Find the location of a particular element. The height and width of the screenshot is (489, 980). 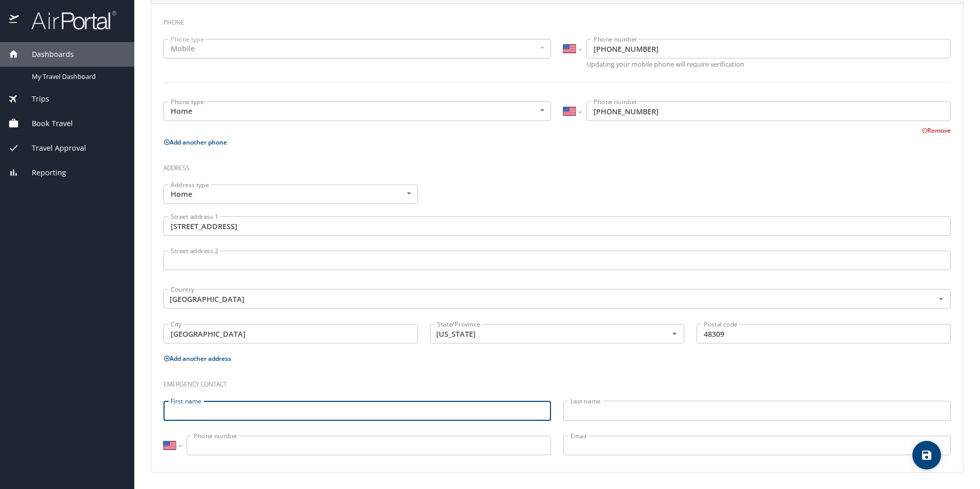

span: Reporting is located at coordinates (43, 173).